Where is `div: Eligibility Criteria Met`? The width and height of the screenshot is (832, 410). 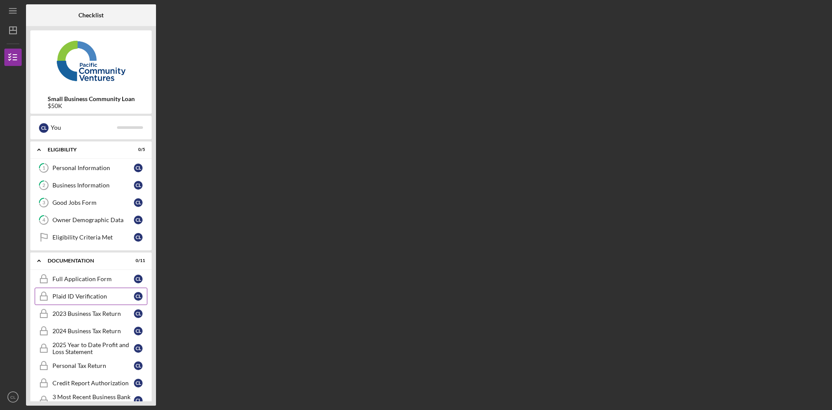 div: Eligibility Criteria Met is located at coordinates (93, 237).